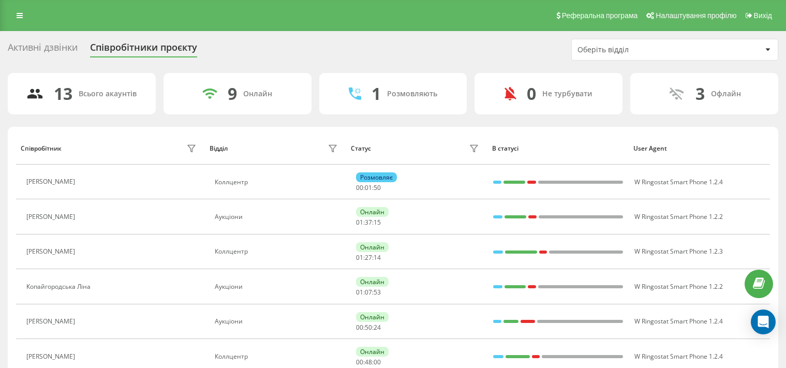 The image size is (786, 368). What do you see at coordinates (600, 16) in the screenshot?
I see `span: Реферальна програма` at bounding box center [600, 16].